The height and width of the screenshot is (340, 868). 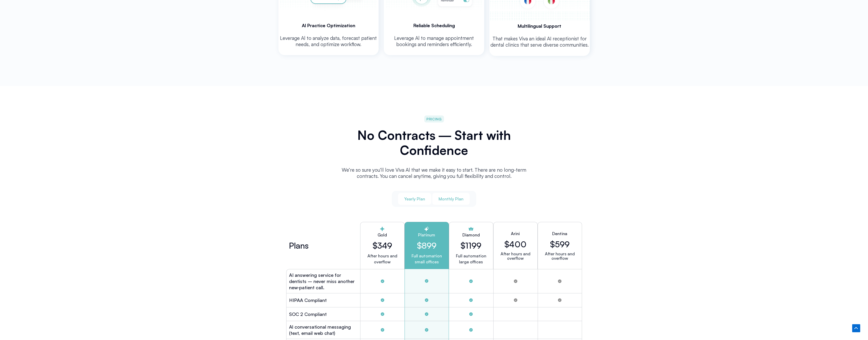 What do you see at coordinates (516, 244) in the screenshot?
I see `h2: $400` at bounding box center [516, 244].